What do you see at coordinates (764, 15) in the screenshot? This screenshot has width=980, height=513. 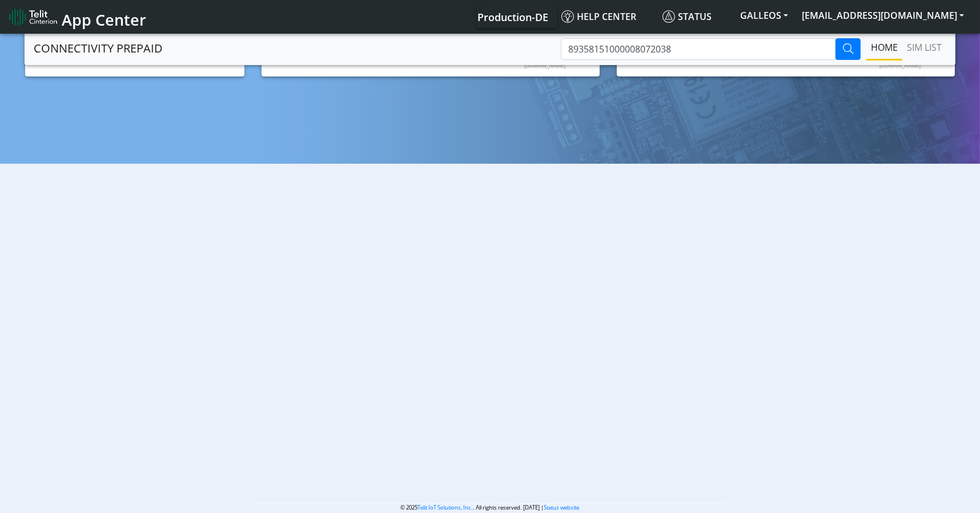 I see `button: GALLEOS` at bounding box center [764, 15].